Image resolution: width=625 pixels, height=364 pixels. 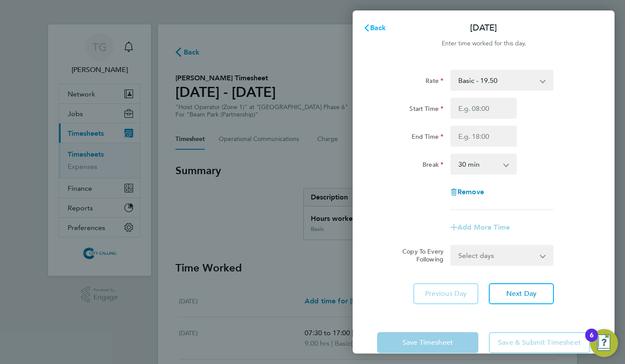 I want to click on label: Start Time, so click(x=426, y=110).